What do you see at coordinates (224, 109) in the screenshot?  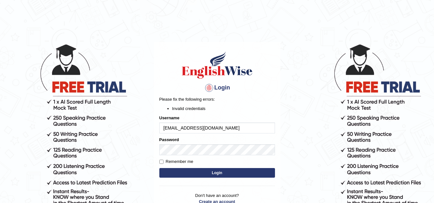 I see `li: Invalid credentials` at bounding box center [224, 109].